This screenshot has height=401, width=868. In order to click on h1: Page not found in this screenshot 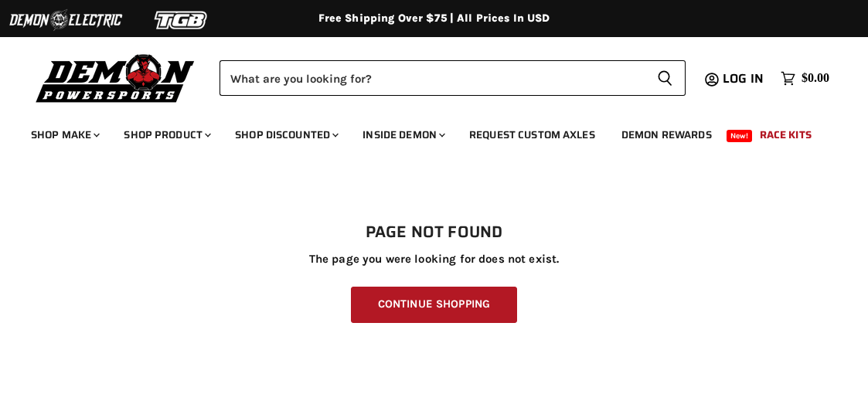, I will do `click(434, 232)`.